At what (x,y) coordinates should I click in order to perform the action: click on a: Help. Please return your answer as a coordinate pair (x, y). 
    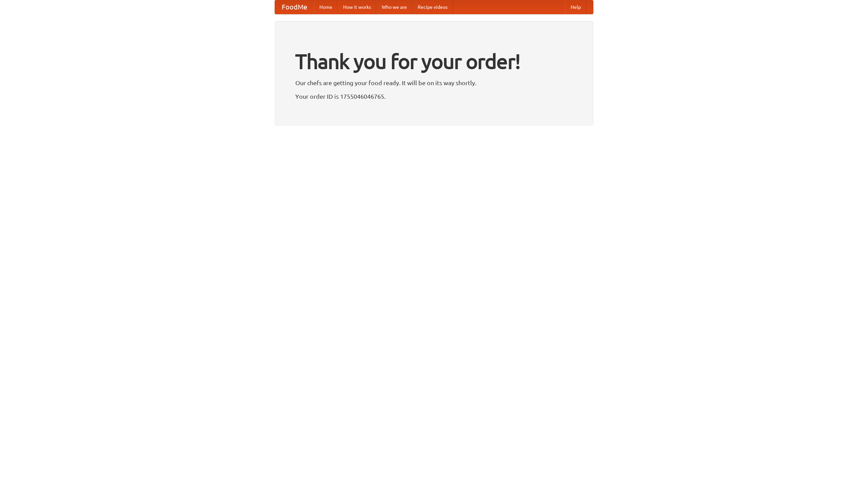
    Looking at the image, I should click on (576, 7).